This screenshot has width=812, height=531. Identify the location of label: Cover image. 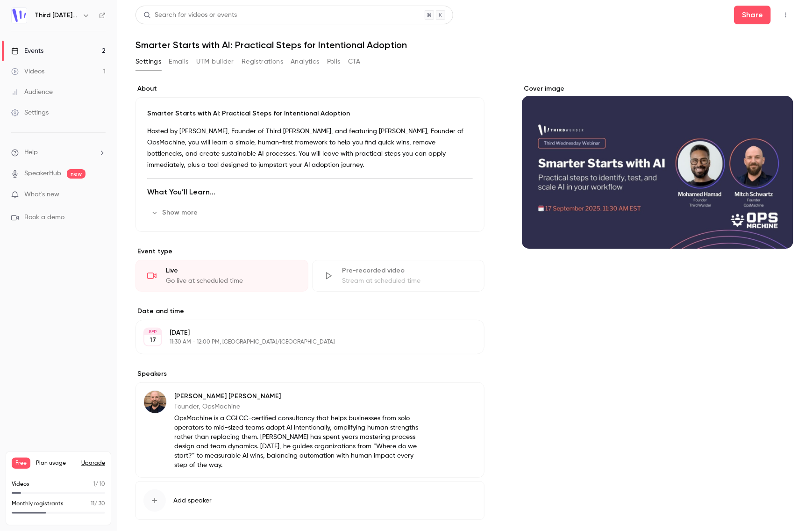
(657, 89).